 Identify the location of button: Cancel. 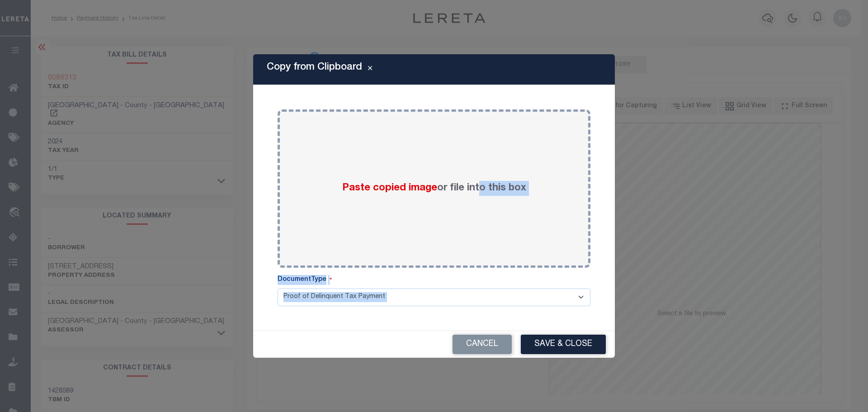
(482, 344).